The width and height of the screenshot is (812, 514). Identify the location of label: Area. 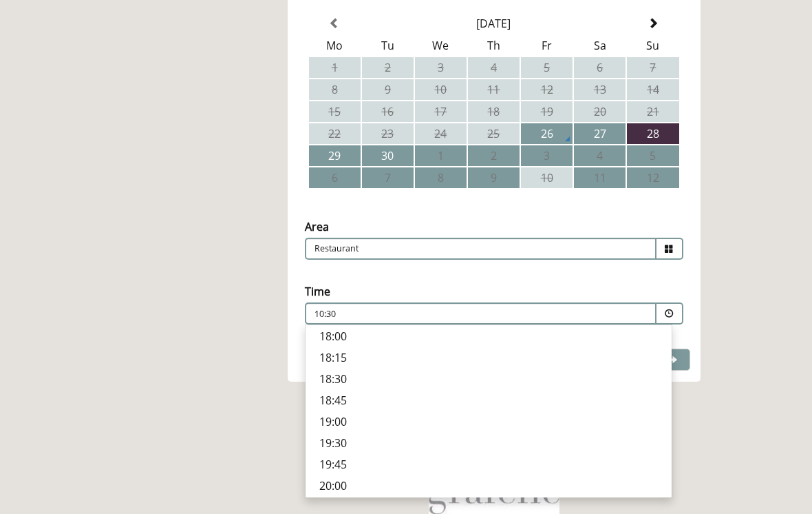
(317, 227).